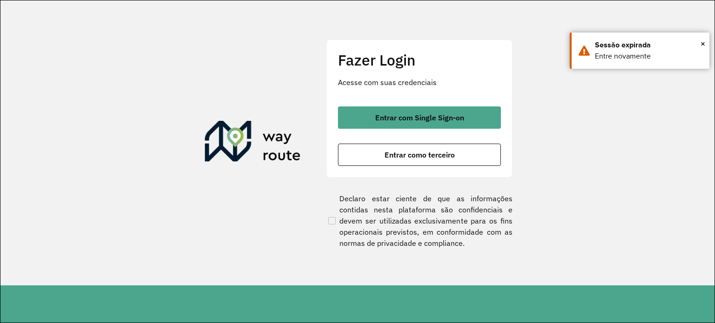 The image size is (715, 323). I want to click on h2: Fazer Login, so click(419, 60).